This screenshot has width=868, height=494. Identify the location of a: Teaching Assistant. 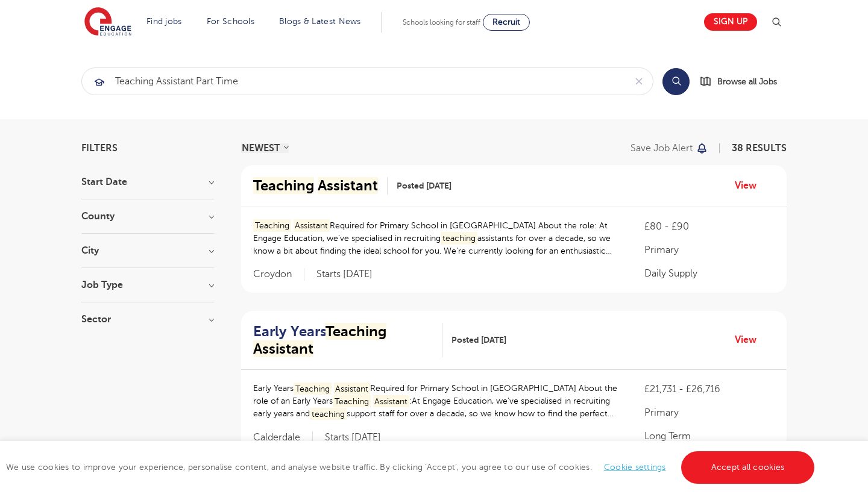
(320, 186).